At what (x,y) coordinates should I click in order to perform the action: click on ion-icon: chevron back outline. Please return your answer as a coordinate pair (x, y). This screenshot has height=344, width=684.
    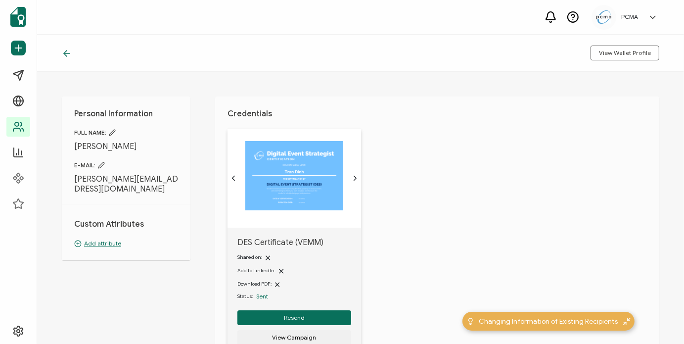
    Looking at the image, I should click on (233, 178).